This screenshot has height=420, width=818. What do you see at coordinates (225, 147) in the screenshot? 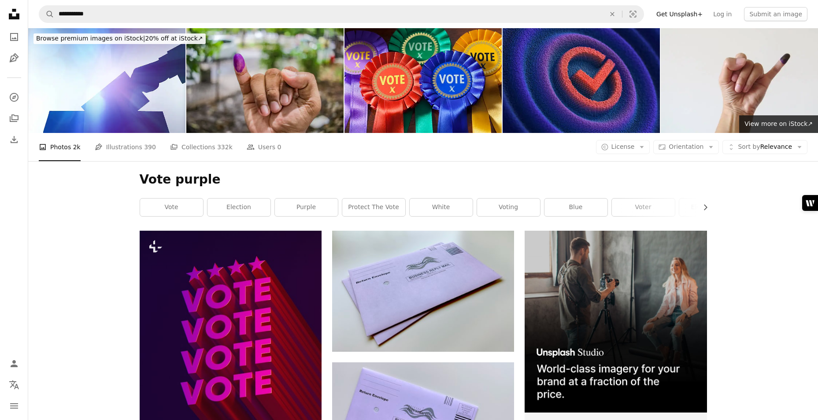
I see `span: 332k` at bounding box center [225, 147].